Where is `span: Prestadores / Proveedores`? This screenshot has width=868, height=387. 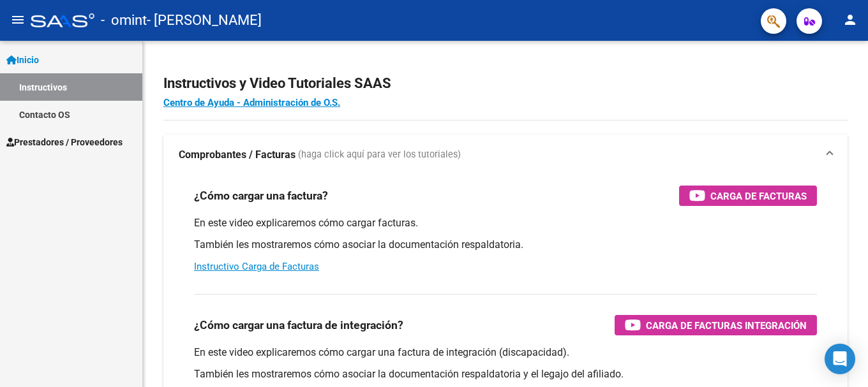
span: Prestadores / Proveedores is located at coordinates (64, 142).